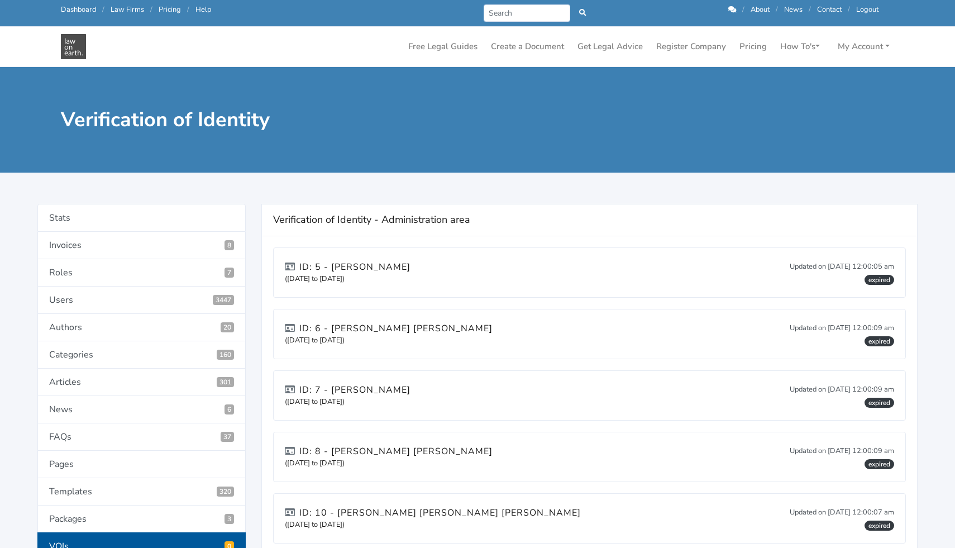 Image resolution: width=955 pixels, height=548 pixels. I want to click on h1: Verification of Identity, so click(265, 119).